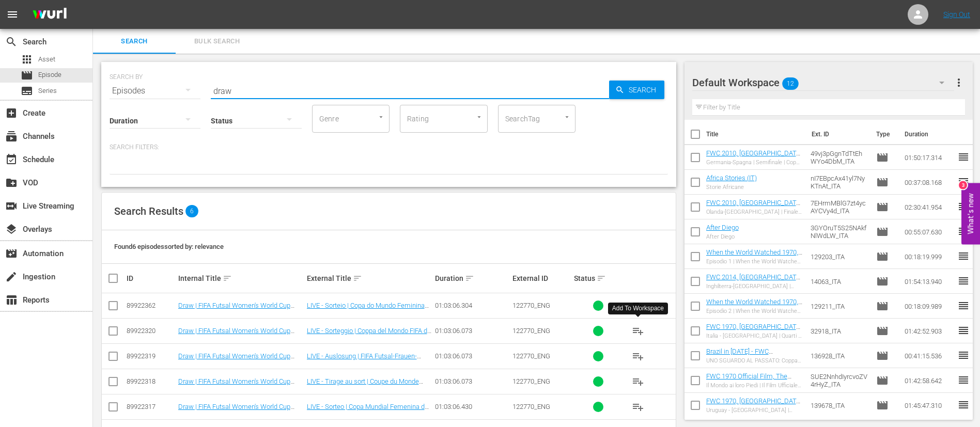  I want to click on div: 89922320, so click(151, 331).